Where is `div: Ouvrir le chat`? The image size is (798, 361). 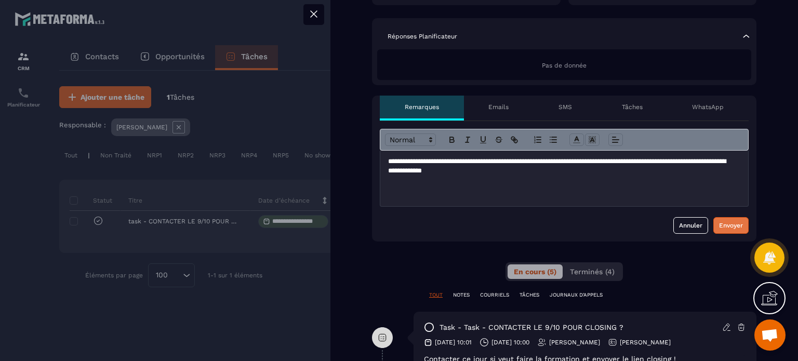
div: Ouvrir le chat is located at coordinates (770, 335).